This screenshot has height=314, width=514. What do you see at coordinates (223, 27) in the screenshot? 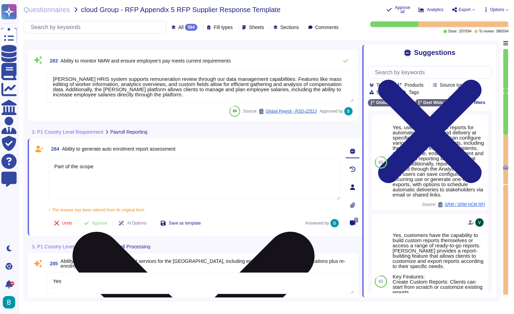
I see `span: Fill types` at bounding box center [223, 27].